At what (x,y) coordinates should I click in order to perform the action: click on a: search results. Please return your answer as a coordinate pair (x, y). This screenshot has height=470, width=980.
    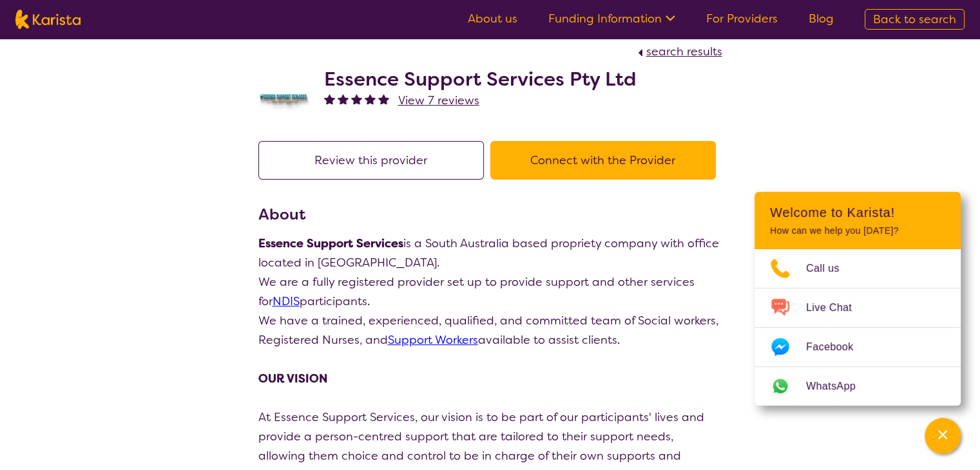
    Looking at the image, I should click on (678, 51).